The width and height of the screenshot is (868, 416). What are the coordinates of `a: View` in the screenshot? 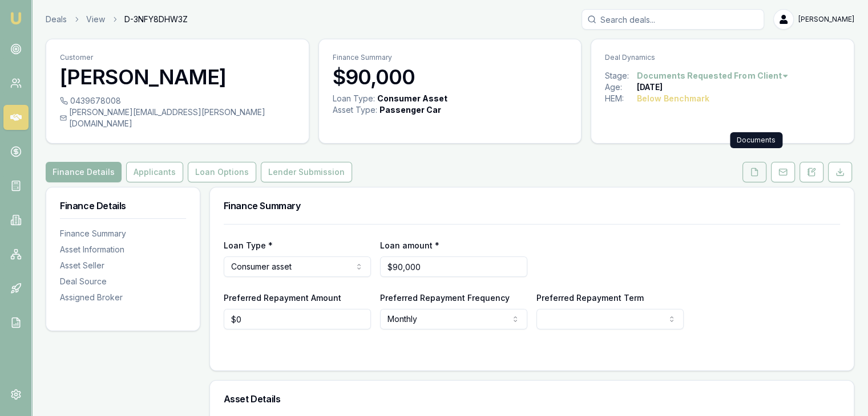 It's located at (95, 19).